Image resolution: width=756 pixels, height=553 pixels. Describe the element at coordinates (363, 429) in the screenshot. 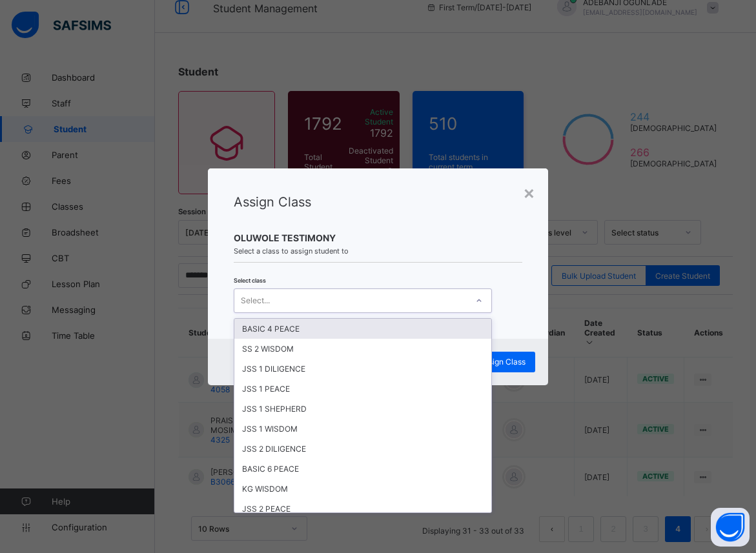

I see `div: JSS 1 WISDOM` at that location.